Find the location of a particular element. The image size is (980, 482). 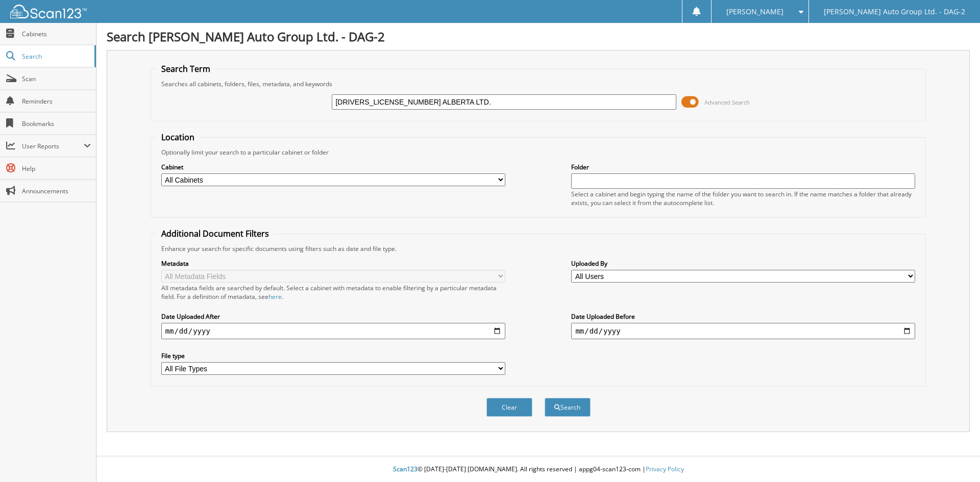

a: here is located at coordinates (275, 296).